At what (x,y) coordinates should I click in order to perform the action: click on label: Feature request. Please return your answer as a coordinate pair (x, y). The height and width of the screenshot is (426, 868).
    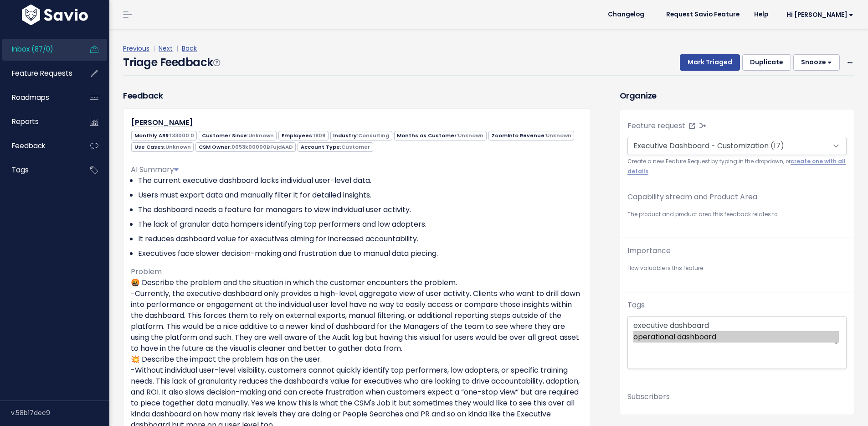
    Looking at the image, I should click on (656, 126).